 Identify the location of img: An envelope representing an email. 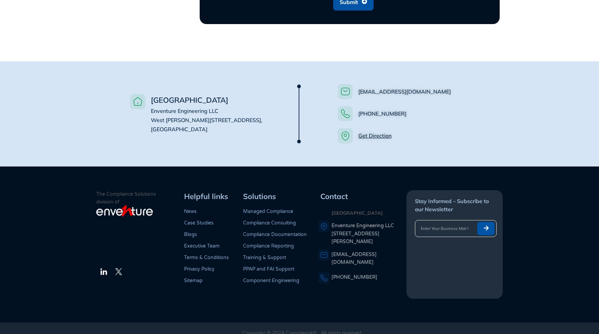
(324, 255).